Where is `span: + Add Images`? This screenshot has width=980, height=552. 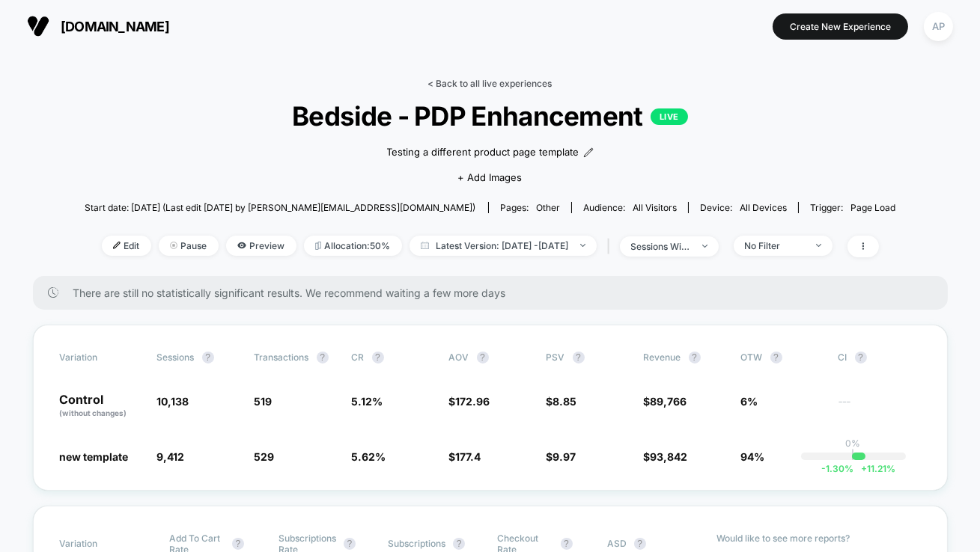
span: + Add Images is located at coordinates (490, 177).